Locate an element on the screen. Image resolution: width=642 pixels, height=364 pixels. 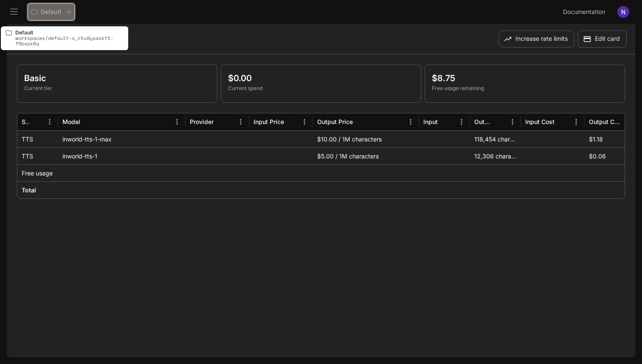
p: Basic is located at coordinates (117, 78).